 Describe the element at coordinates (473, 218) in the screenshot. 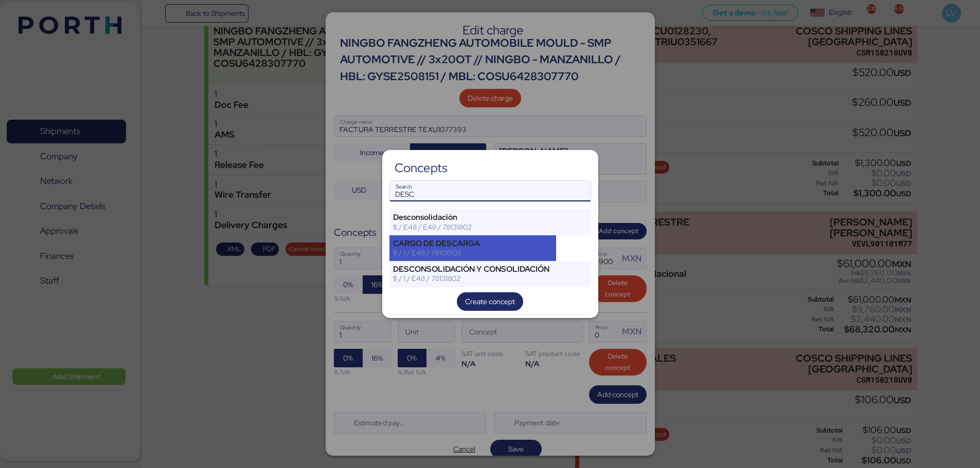

I see `div: Desconsolidación` at that location.